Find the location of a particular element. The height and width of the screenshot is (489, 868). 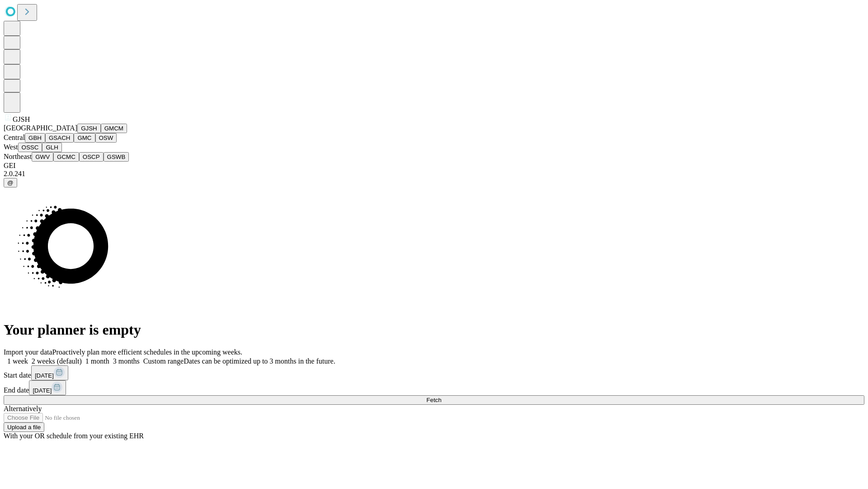

div: GEI is located at coordinates (434, 165).